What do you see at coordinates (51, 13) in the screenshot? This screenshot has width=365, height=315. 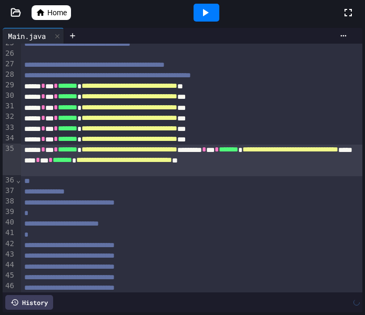 I see `a: Home` at bounding box center [51, 13].